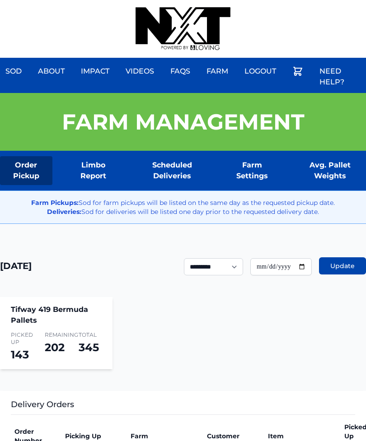 This screenshot has height=441, width=366. Describe the element at coordinates (56, 315) in the screenshot. I see `h4: Tifway 419 Bermuda Pallets` at that location.